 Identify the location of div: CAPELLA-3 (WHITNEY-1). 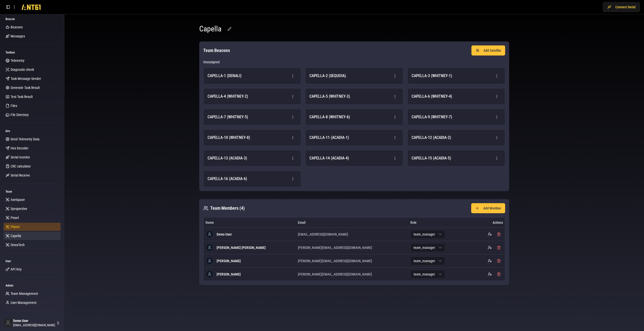
(432, 76).